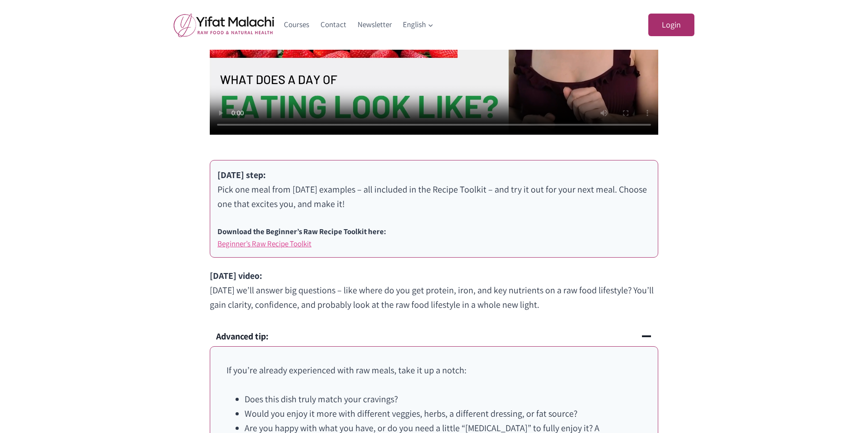 Image resolution: width=868 pixels, height=433 pixels. What do you see at coordinates (359, 25) in the screenshot?
I see `nav: Primary Navigation` at bounding box center [359, 25].